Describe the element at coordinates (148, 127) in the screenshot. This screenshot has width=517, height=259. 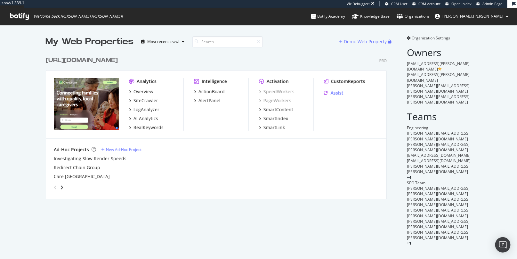
I see `div: RealKeywords` at that location.